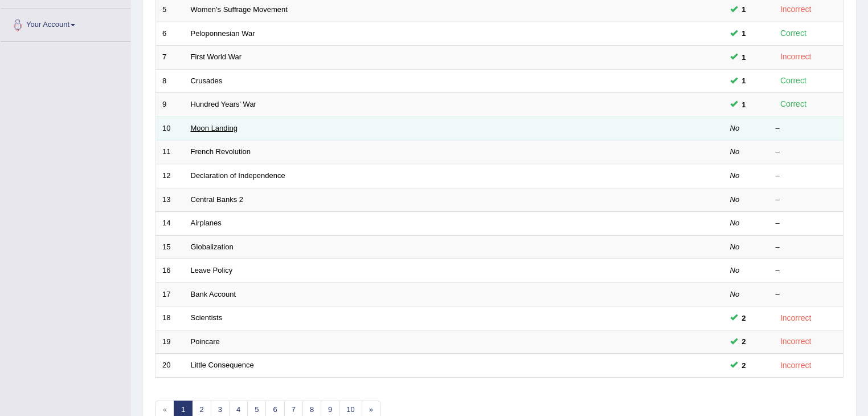 The width and height of the screenshot is (868, 416). Describe the element at coordinates (206, 222) in the screenshot. I see `a: Airplanes` at that location.